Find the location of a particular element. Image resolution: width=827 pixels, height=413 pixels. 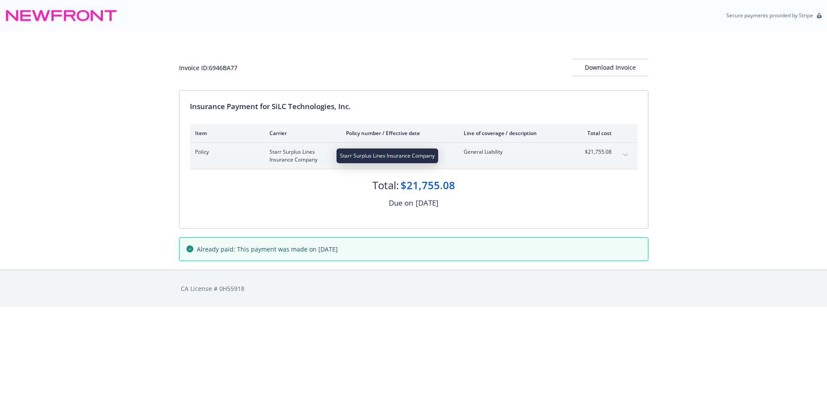

div: Total cost is located at coordinates (595, 133).